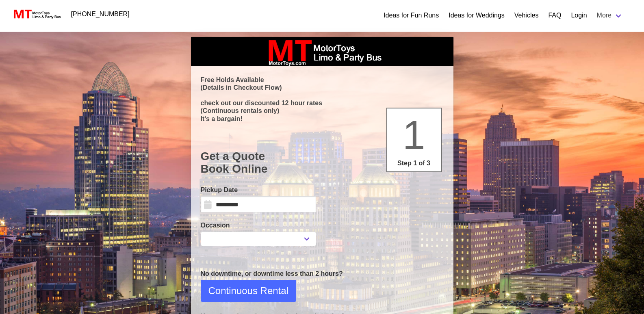 The width and height of the screenshot is (644, 314). I want to click on a: FAQ, so click(555, 16).